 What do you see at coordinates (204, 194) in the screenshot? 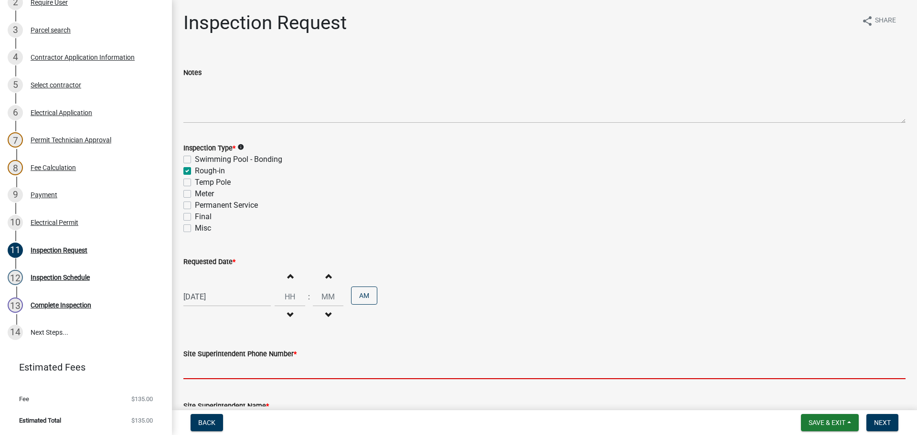
I see `label: Meter` at bounding box center [204, 194].